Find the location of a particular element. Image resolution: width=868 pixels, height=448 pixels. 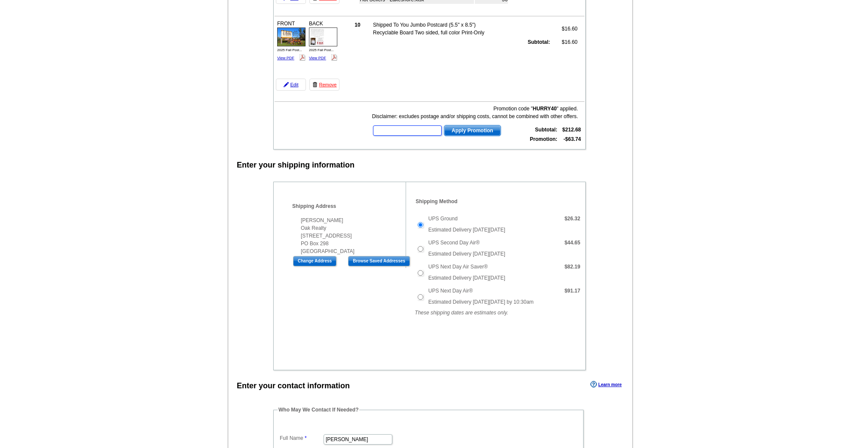

legend: Who May We Contact If Needed? is located at coordinates (319, 410).